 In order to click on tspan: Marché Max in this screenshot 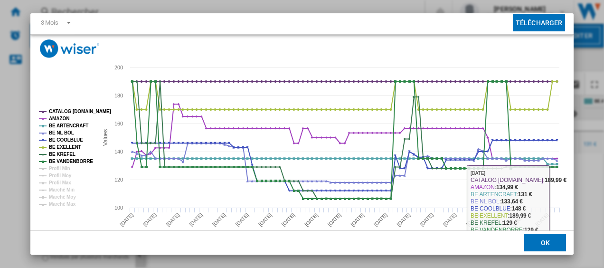, I will do `click(62, 204)`.